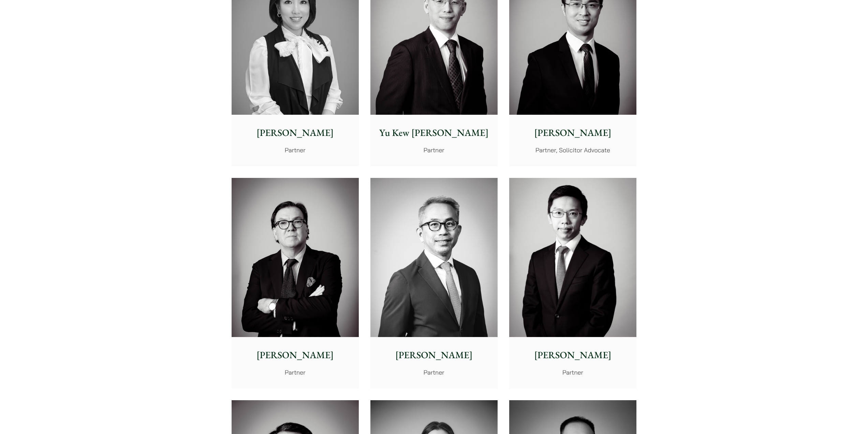 This screenshot has height=434, width=868. What do you see at coordinates (573, 258) in the screenshot?
I see `img: Henry Ma photo` at bounding box center [573, 258].